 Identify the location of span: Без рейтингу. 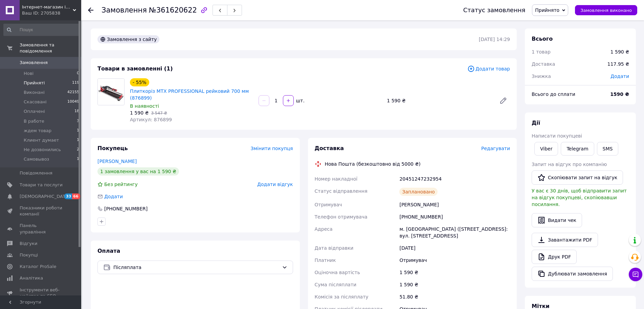
(121, 184).